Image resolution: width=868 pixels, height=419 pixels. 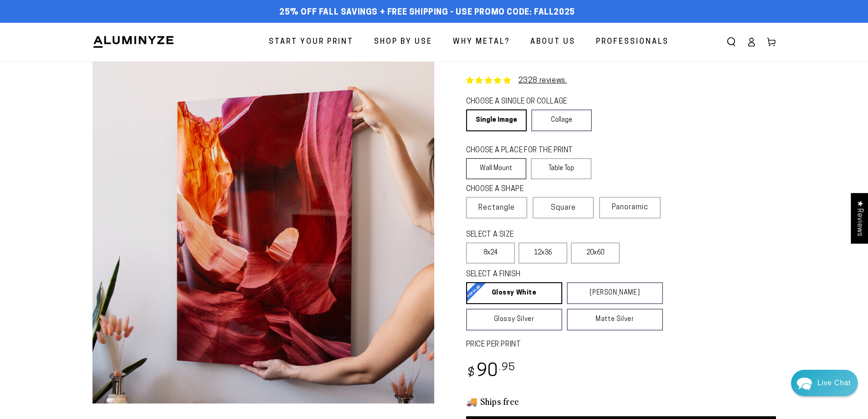 What do you see at coordinates (554, 275) in the screenshot?
I see `legend: SELECT A FINISH` at bounding box center [554, 275].